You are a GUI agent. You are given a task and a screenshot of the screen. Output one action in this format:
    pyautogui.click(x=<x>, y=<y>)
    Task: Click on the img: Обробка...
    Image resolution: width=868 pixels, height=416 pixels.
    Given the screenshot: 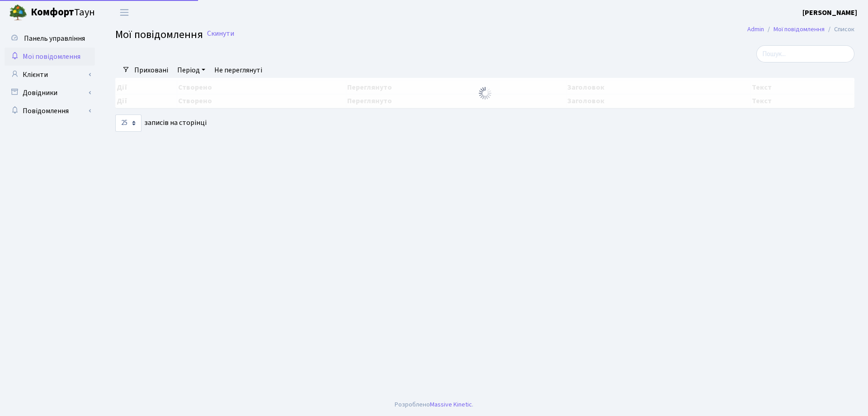 What is the action you would take?
    pyautogui.click(x=485, y=93)
    